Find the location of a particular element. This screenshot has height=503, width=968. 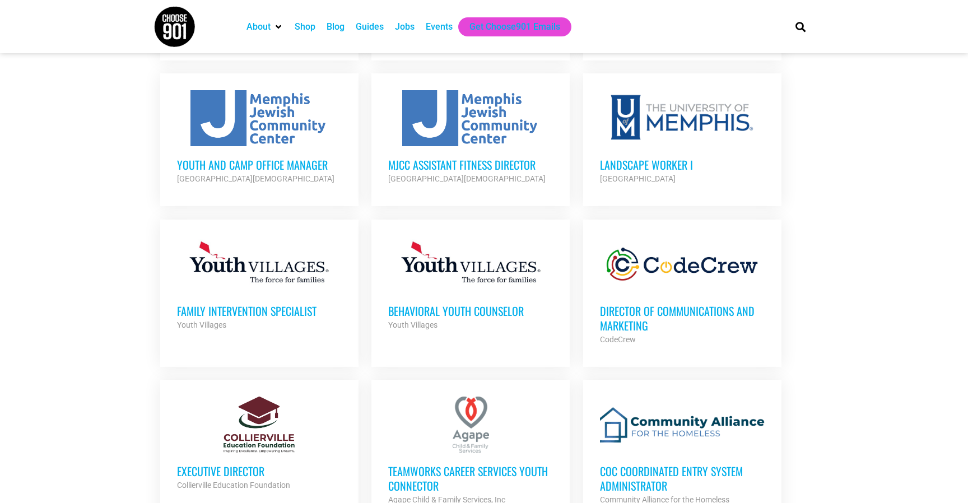

a: Blog is located at coordinates (336, 27).